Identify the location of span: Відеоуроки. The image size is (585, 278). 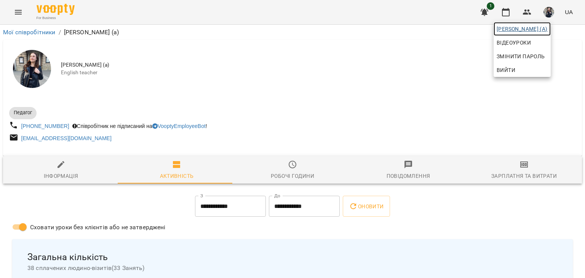
(514, 43).